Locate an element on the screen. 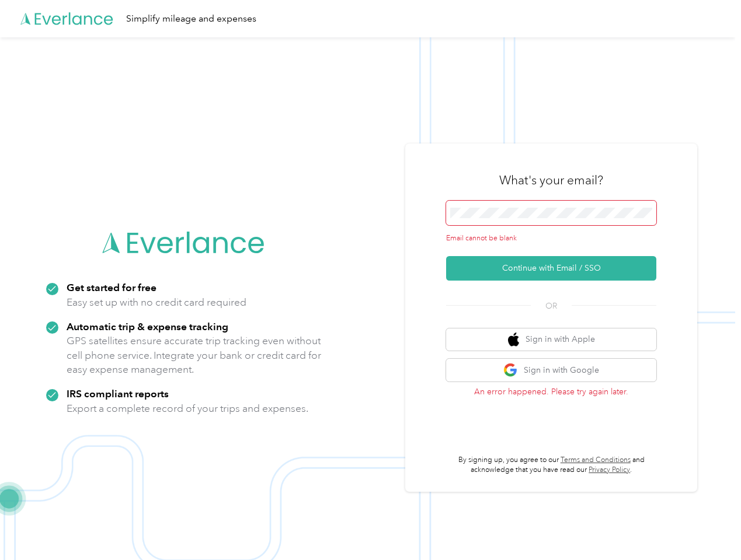 This screenshot has height=560, width=741. p: GPS satellites ensure accurate trip tracking even without cell phone service. Integrate your bank... is located at coordinates (194, 355).